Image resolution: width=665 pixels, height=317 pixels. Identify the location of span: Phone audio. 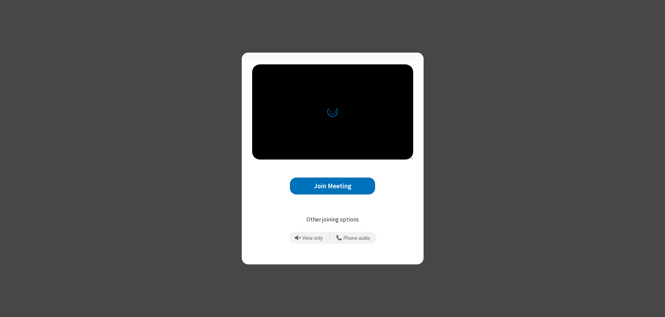
(357, 238).